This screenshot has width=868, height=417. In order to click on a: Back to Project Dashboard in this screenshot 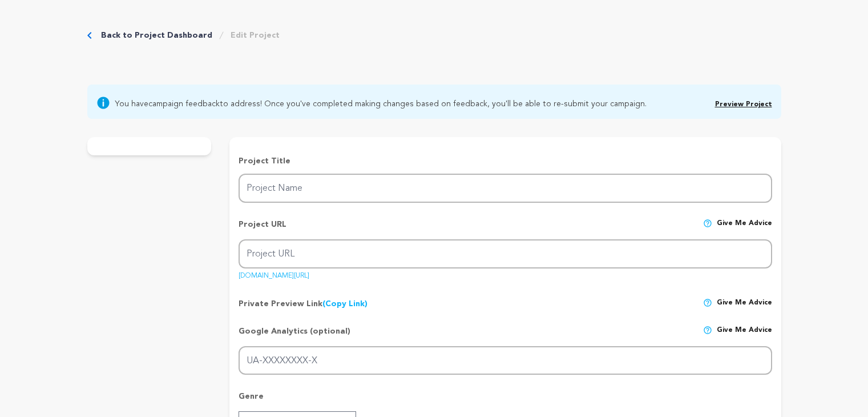, I will do `click(157, 35)`.